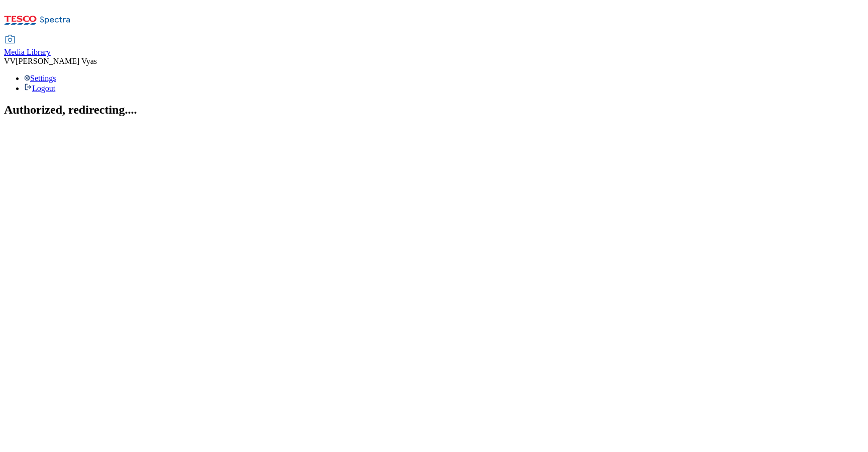 This screenshot has width=868, height=452. What do you see at coordinates (10, 61) in the screenshot?
I see `span: VV` at bounding box center [10, 61].